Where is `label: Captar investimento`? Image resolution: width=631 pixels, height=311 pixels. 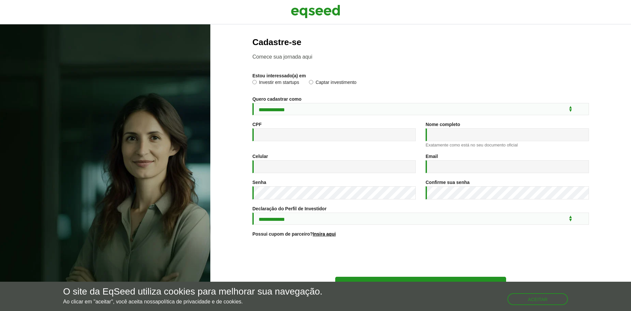
label: Captar investimento is located at coordinates (333, 83).